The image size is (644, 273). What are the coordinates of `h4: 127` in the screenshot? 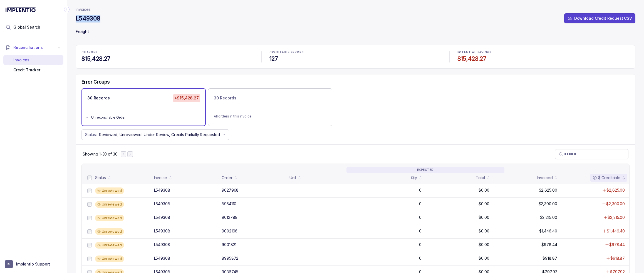 It's located at (356, 59).